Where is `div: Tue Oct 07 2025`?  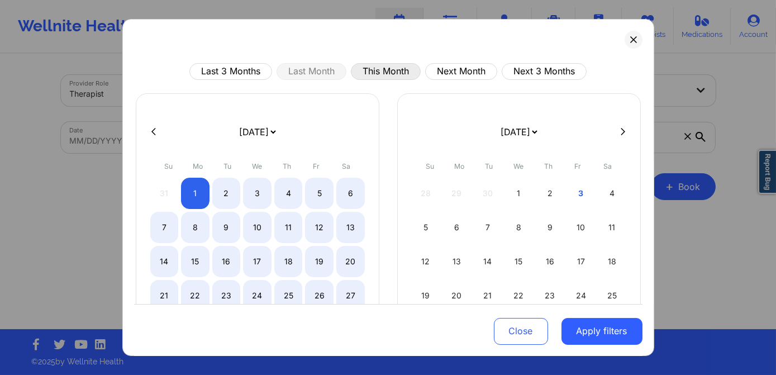 div: Tue Oct 07 2025 is located at coordinates (488, 227).